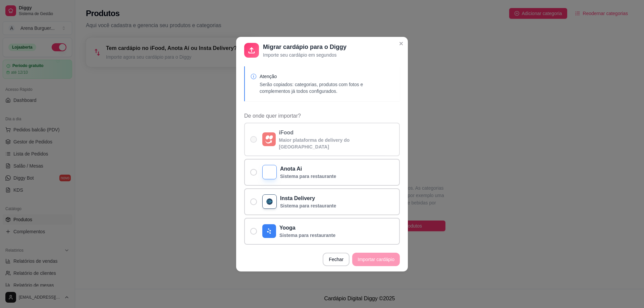 The height and width of the screenshot is (308, 644). Describe the element at coordinates (304, 55) in the screenshot. I see `p: Importe seu cardápio em segundos` at that location.